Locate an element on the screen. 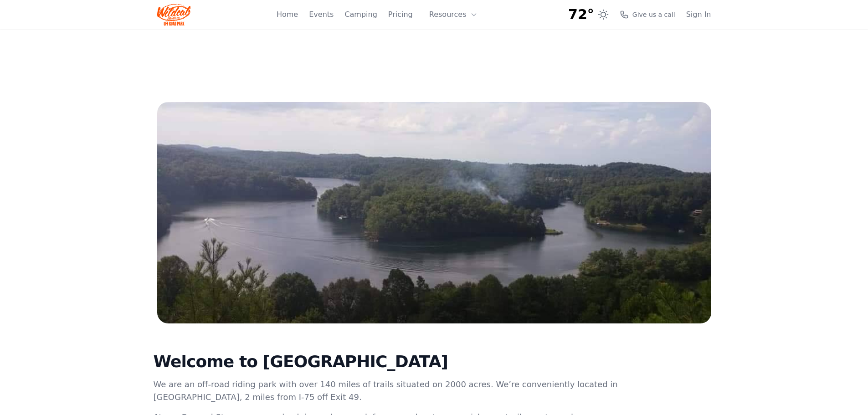 The height and width of the screenshot is (415, 868). a: Sign In is located at coordinates (699, 15).